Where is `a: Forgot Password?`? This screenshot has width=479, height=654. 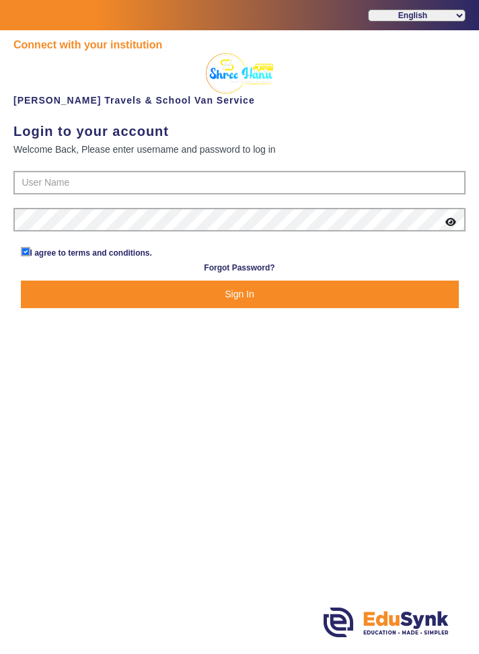 a: Forgot Password? is located at coordinates (239, 268).